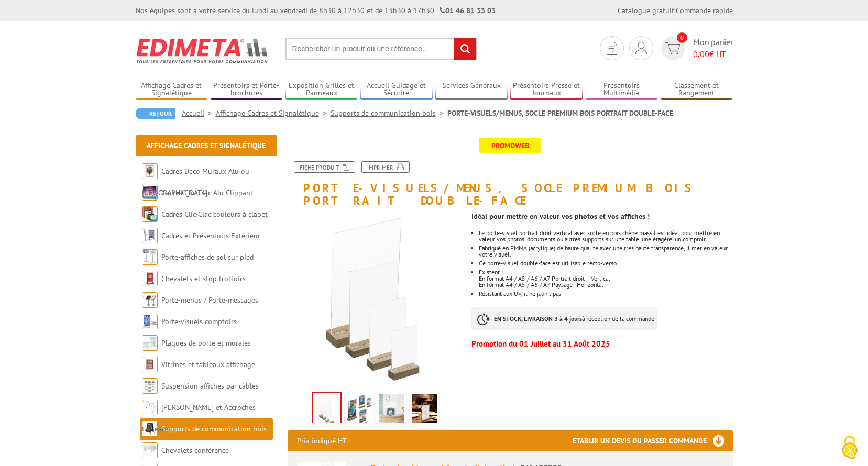 The height and width of the screenshot is (466, 868). I want to click on p: Promotion du 01 Juillet au 31 Août 2025, so click(602, 344).